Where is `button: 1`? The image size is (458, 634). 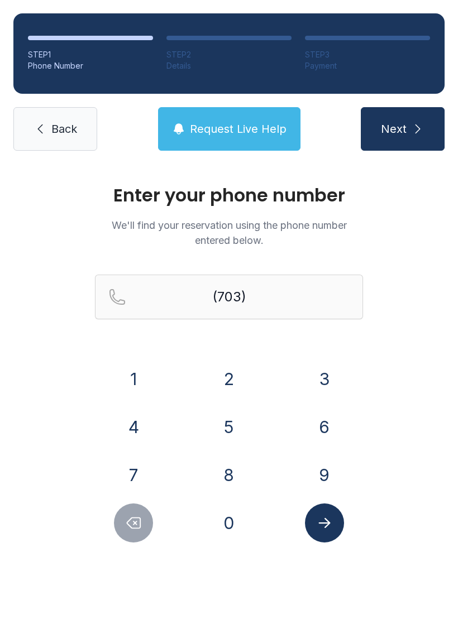 button: 1 is located at coordinates (133, 379).